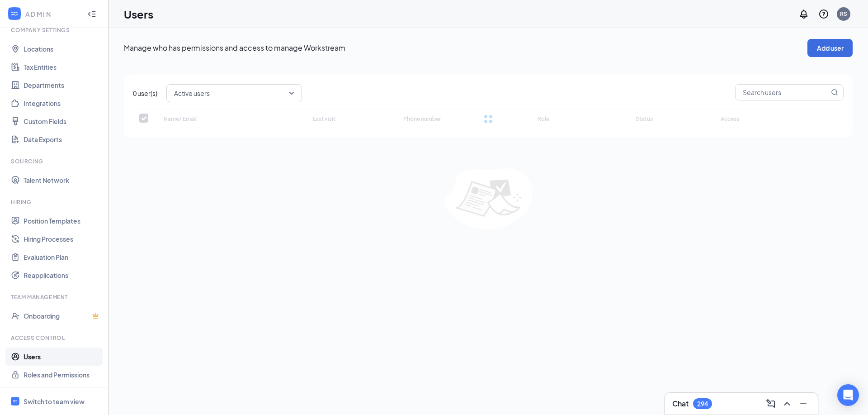  What do you see at coordinates (62, 374) in the screenshot?
I see `a: Roles and Permissions` at bounding box center [62, 374].